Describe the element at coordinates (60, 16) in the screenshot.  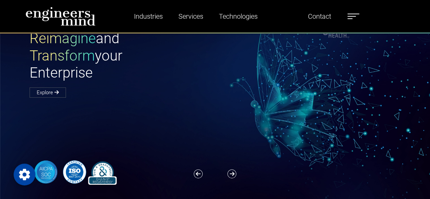
I see `img: logo` at that location.